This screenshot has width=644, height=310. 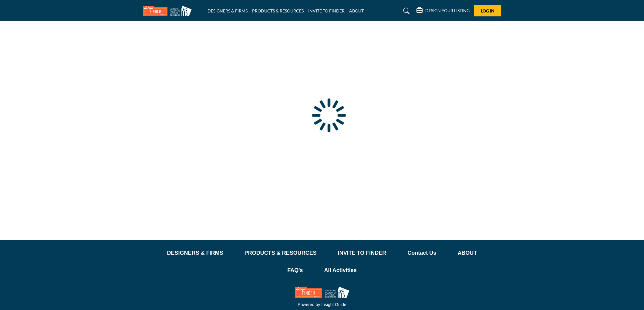 I want to click on a: Search, so click(x=405, y=11).